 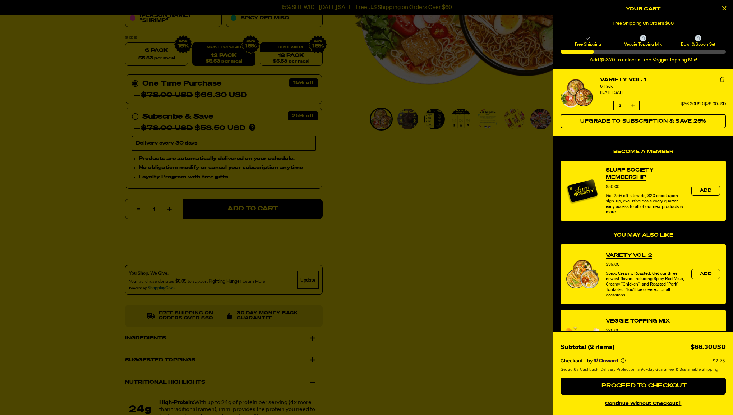 What do you see at coordinates (715, 104) in the screenshot?
I see `span: $78.00USD` at bounding box center [715, 104].